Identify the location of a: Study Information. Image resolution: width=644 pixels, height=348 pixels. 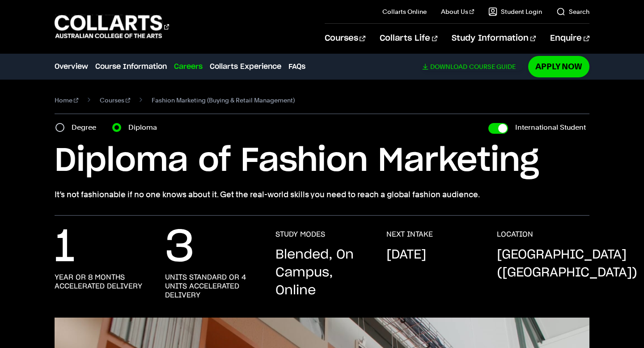
(494, 38).